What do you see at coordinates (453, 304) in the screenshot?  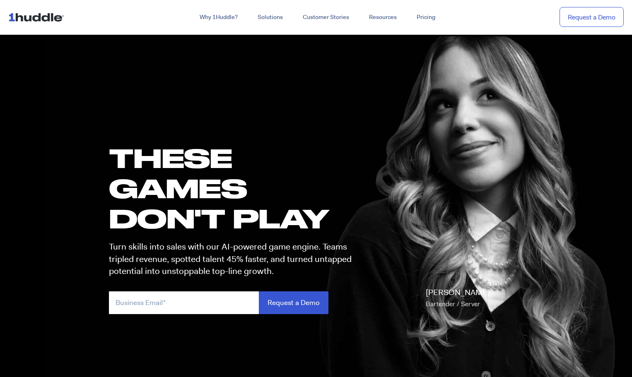 I see `span: Bartender / Server` at bounding box center [453, 304].